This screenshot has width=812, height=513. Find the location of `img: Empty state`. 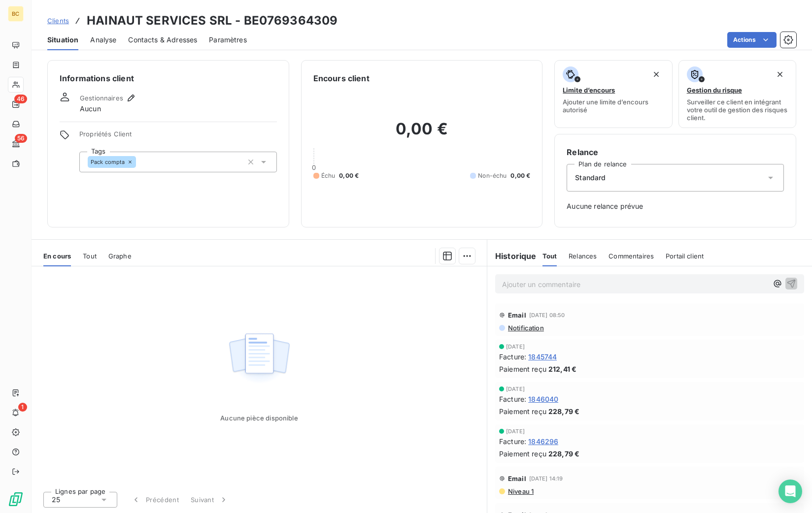

img: Empty state is located at coordinates (259, 358).